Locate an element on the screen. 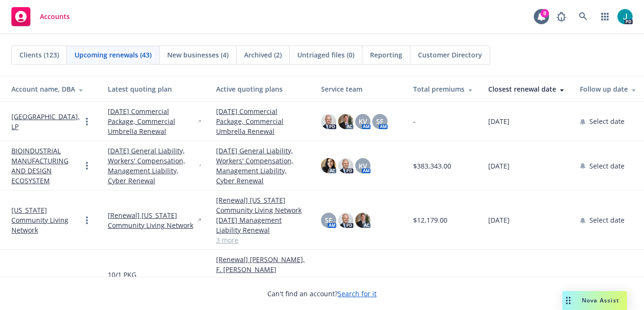 Image resolution: width=644 pixels, height=310 pixels. span: Clients (123) is located at coordinates (39, 55).